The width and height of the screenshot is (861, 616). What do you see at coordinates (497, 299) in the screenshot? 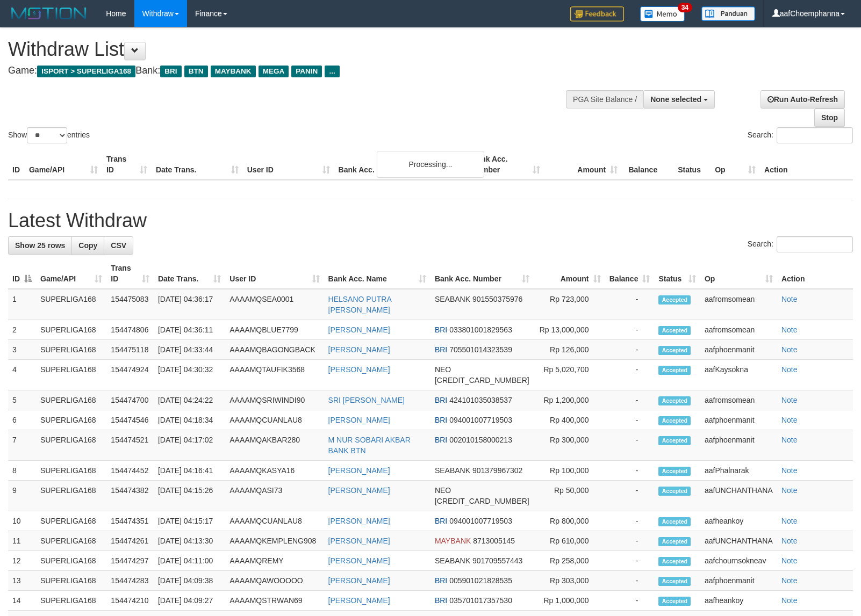
I see `span: Copy 901550375976 to clipboard` at bounding box center [497, 299].